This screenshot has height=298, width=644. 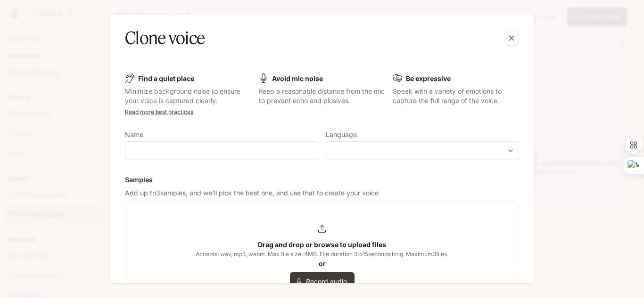 I want to click on p: Speak with a variety of emotions to capture the full range of the voice., so click(x=455, y=96).